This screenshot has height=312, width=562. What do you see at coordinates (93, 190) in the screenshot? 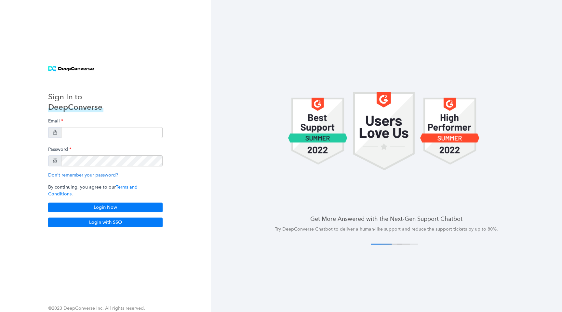
I see `a: Terms and Conditions` at bounding box center [93, 190].